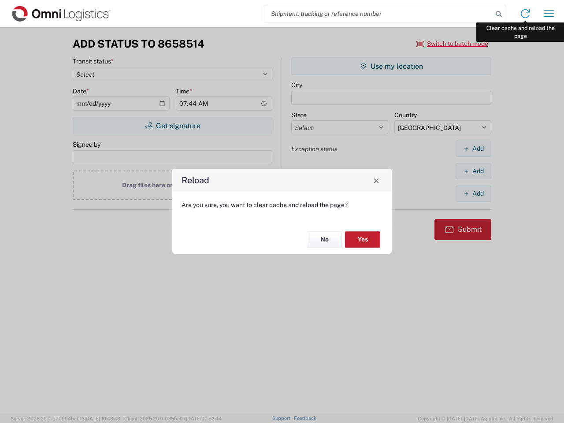 The image size is (564, 423). I want to click on button: Close, so click(376, 180).